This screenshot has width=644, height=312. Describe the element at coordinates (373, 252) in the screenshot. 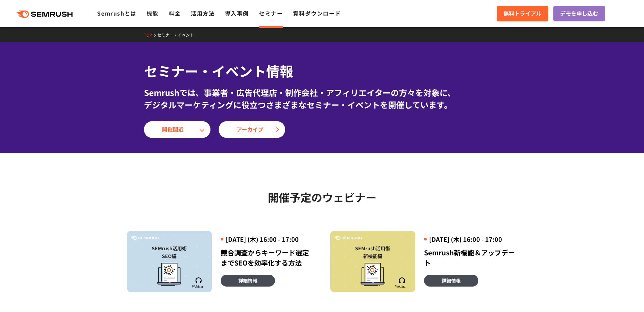

I see `div: SEMrush活用術 新機能編` at that location.